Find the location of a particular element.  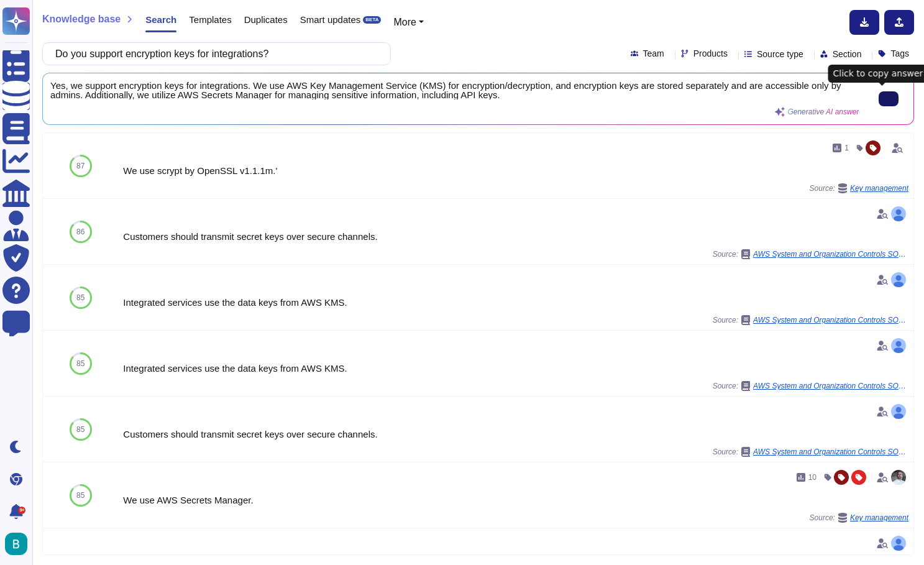

span: Templates is located at coordinates (210, 19).